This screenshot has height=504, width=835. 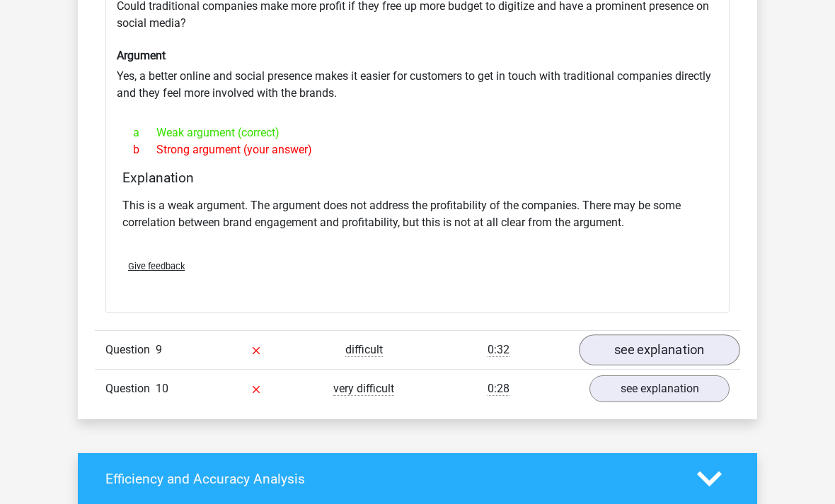 What do you see at coordinates (418, 133) in the screenshot?
I see `div: Weak argument (correct)` at bounding box center [418, 133].